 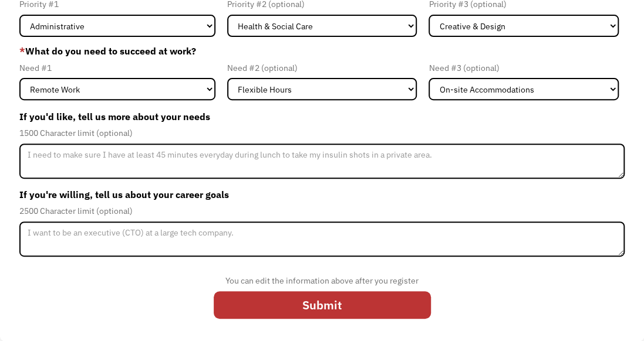 What do you see at coordinates (117, 68) in the screenshot?
I see `div: Need #1` at bounding box center [117, 68].